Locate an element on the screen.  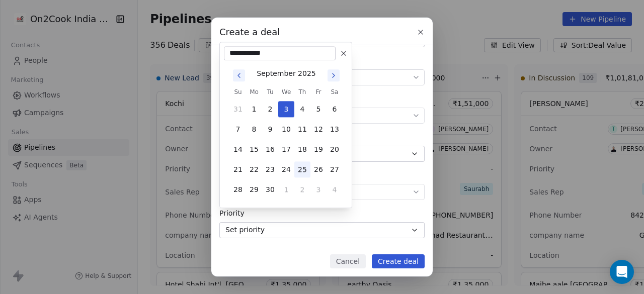
button: 9 is located at coordinates (270, 129).